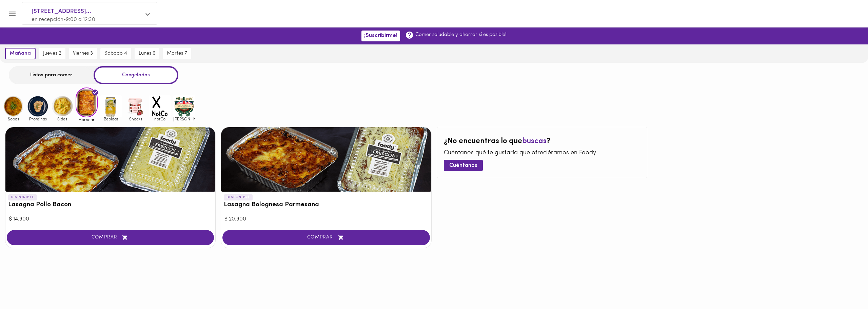  I want to click on div: Listos para comer, so click(51, 75).